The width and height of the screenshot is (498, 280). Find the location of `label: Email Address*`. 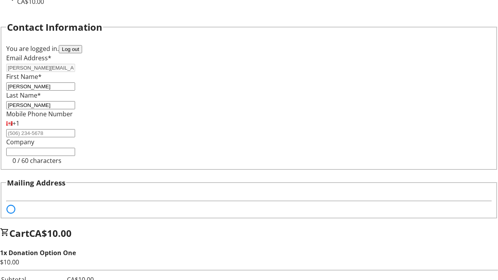

label: Email Address* is located at coordinates (29, 58).